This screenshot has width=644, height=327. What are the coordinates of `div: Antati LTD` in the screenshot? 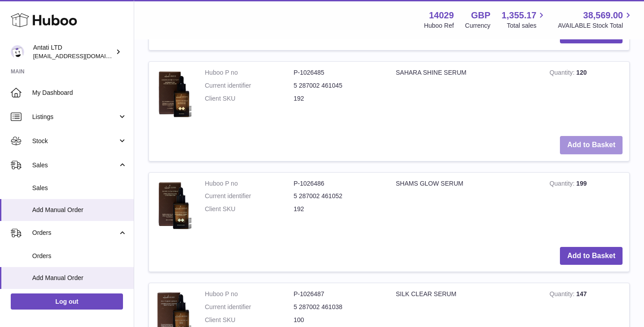 It's located at (73, 52).